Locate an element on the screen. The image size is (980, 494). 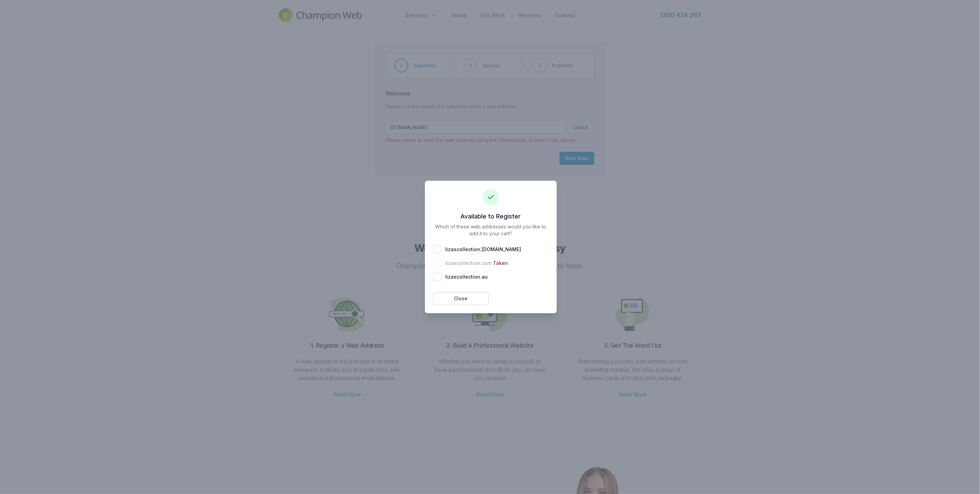
p: Which of these web addresses would you like to add it to your cart? is located at coordinates (491, 253).